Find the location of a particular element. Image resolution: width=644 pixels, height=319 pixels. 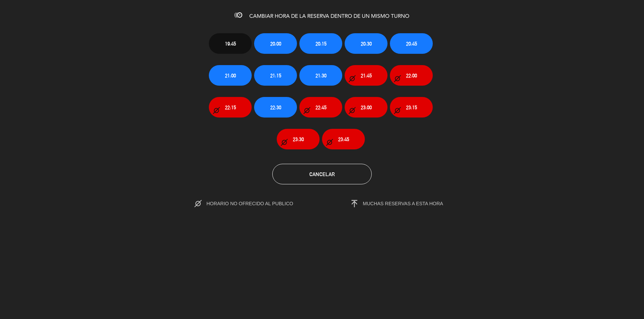

span: 22:30 is located at coordinates (276, 108).